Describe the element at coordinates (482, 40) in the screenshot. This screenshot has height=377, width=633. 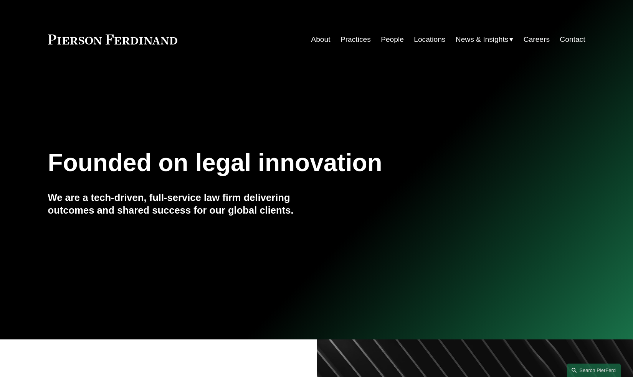
I see `span: News & Insights` at that location.